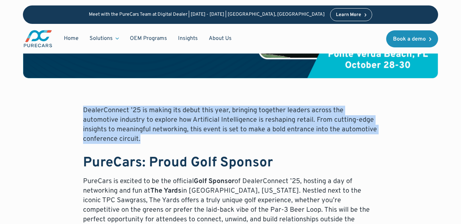 The image size is (461, 224). Describe the element at coordinates (220, 39) in the screenshot. I see `a: About Us` at that location.